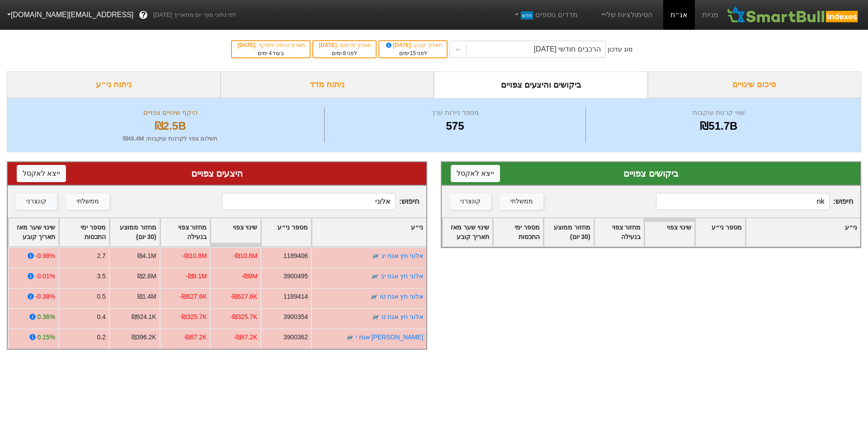  What do you see at coordinates (719, 113) in the screenshot?
I see `div: שווי קרנות עוקבות` at bounding box center [719, 113].